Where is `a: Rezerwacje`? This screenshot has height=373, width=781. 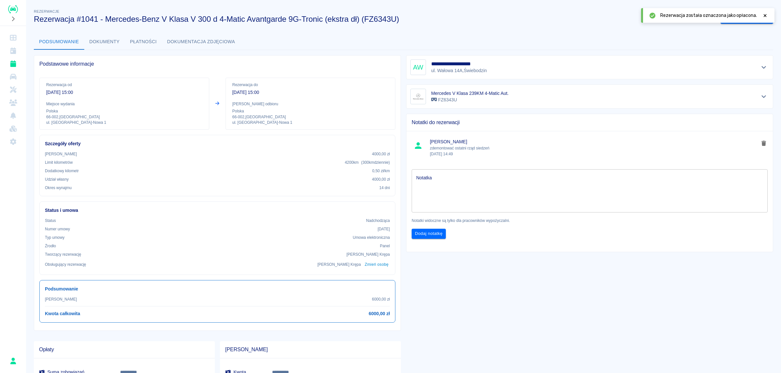 a: Rezerwacje is located at coordinates (13, 64).